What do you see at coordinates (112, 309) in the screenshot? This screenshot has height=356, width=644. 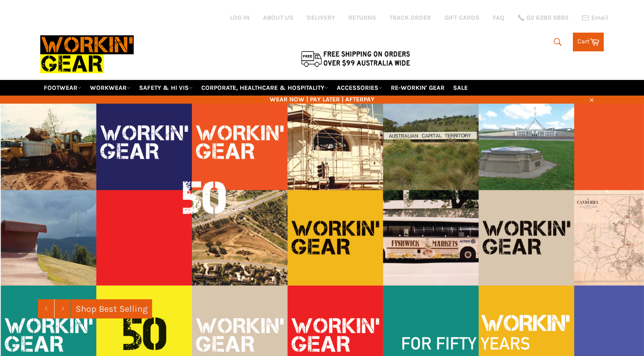 I see `a: Shop Best Selling` at bounding box center [112, 309].